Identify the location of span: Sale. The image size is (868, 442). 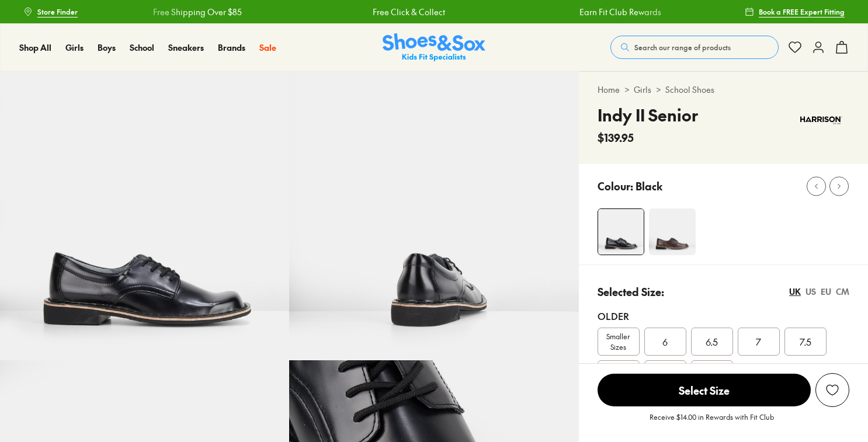
(268, 47).